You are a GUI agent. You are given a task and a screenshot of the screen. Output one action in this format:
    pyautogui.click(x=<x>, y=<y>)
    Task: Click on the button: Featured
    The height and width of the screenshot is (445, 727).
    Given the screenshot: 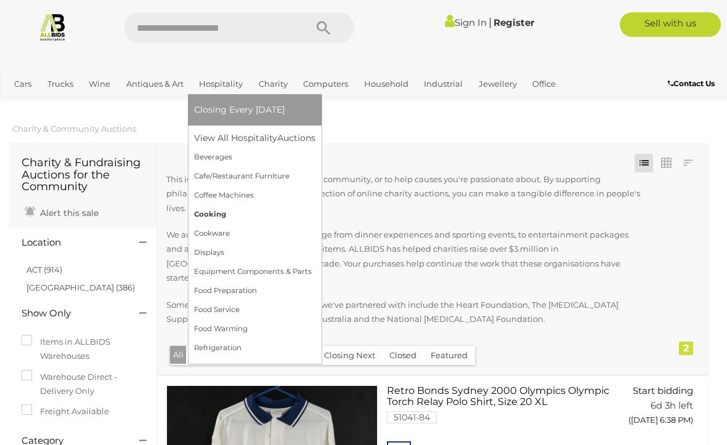 What is the action you would take?
    pyautogui.click(x=449, y=355)
    